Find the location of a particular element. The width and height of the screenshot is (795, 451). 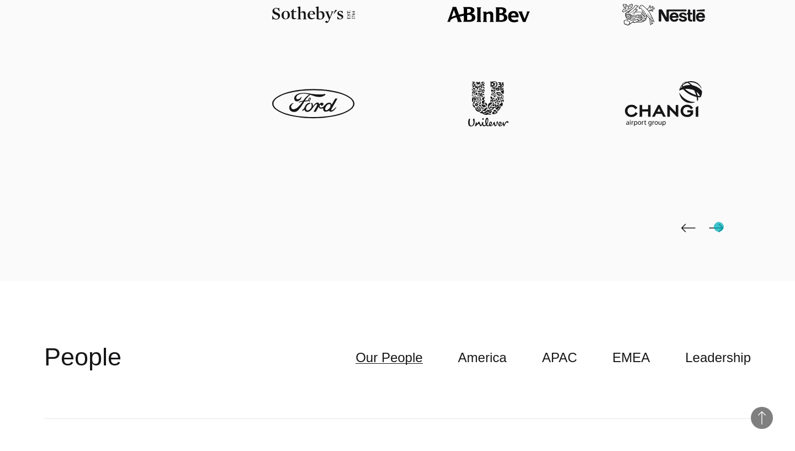

img: Changi is located at coordinates (663, 104).